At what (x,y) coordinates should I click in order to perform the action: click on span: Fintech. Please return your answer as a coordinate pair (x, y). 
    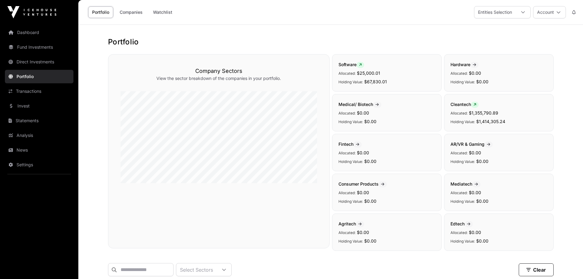
    Looking at the image, I should click on (350, 144).